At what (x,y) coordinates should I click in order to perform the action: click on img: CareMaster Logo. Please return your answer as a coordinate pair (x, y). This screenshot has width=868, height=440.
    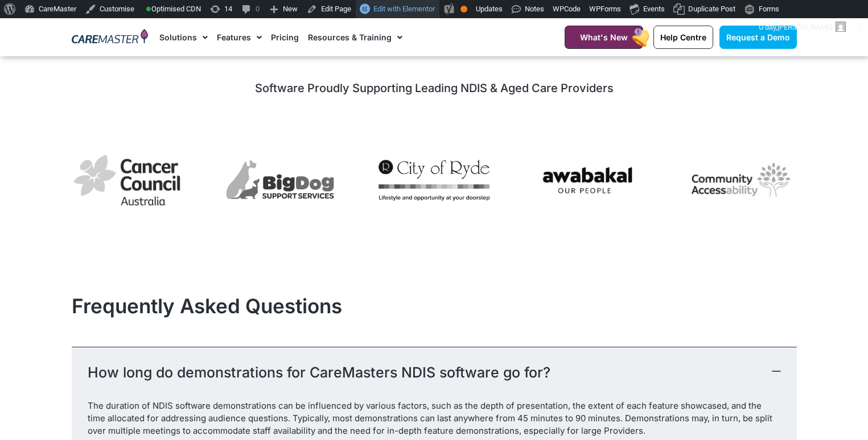
    Looking at the image, I should click on (109, 37).